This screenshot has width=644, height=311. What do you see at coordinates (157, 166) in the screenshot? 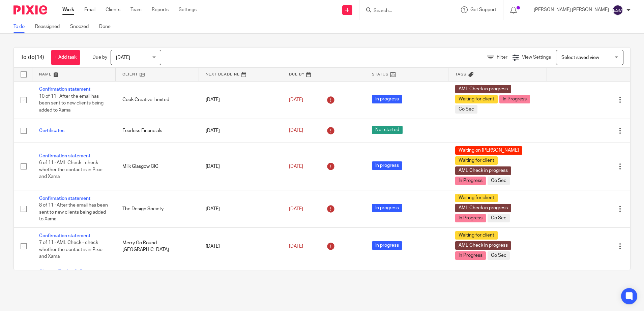
I see `td: Milk Glasgow CIC` at bounding box center [157, 166].